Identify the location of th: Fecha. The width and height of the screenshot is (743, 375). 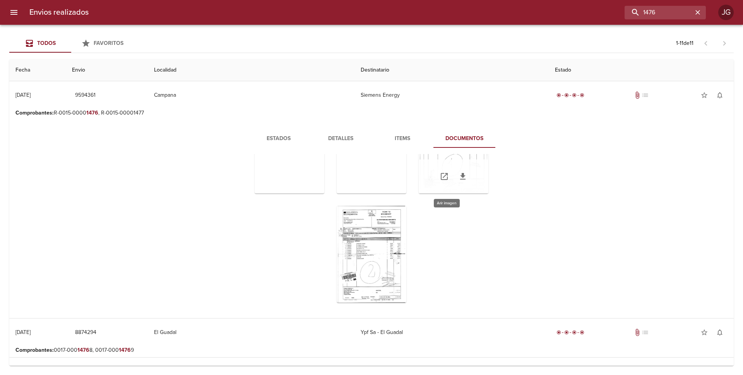
(38, 70).